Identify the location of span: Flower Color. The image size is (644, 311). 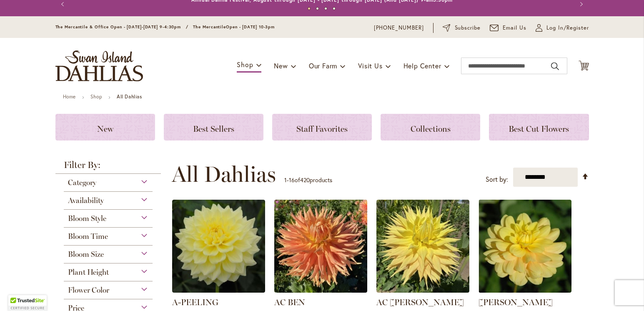
(88, 290).